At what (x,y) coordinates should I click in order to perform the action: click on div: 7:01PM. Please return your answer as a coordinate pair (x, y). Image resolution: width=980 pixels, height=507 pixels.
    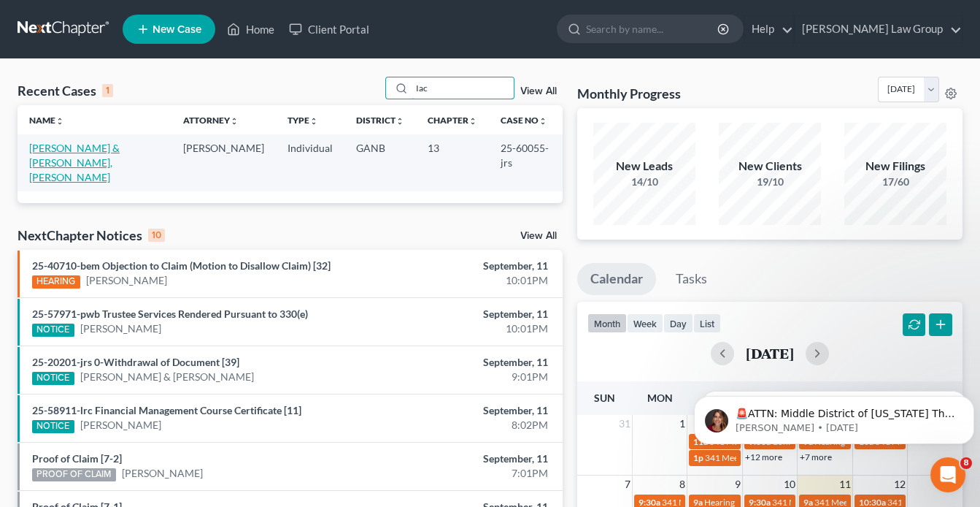
    Looking at the image, I should click on (467, 473).